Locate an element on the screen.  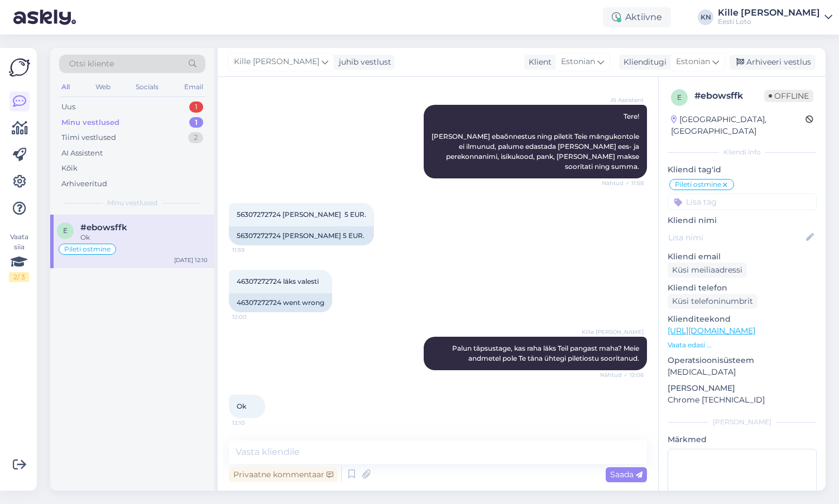
div: KN is located at coordinates (706, 17).